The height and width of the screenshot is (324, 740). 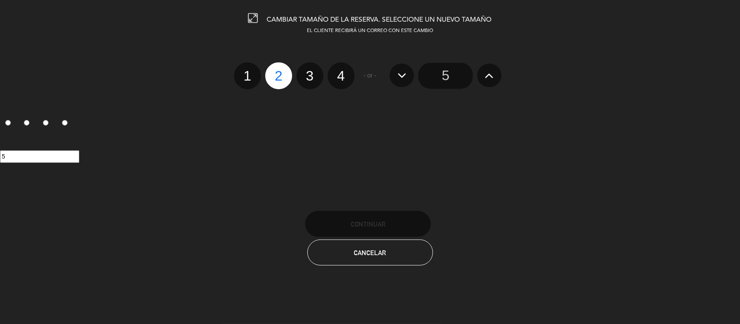 What do you see at coordinates (370, 31) in the screenshot?
I see `span: EL CLIENTE RECIBIRÁ UN CORREO CON ESTE CAMBIO` at bounding box center [370, 31].